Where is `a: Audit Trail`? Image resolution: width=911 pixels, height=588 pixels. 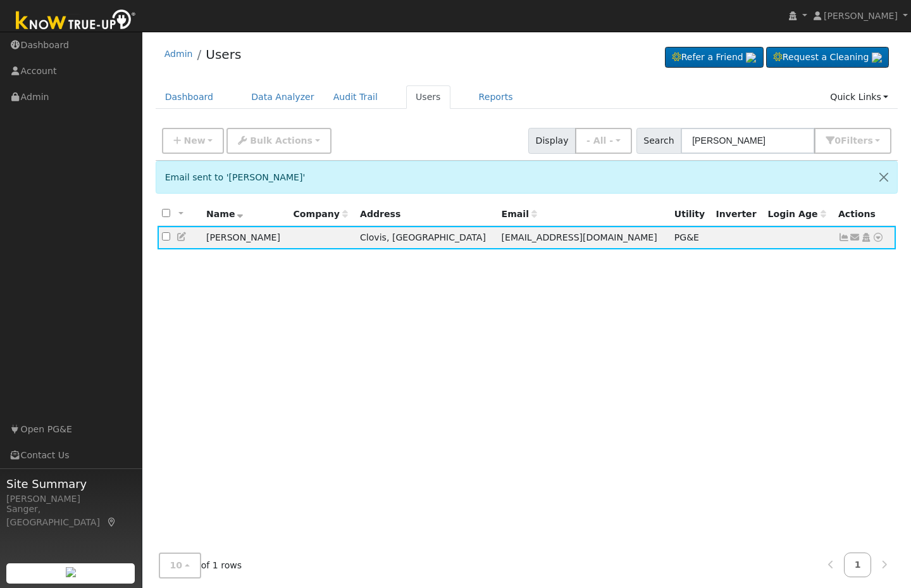
a: Audit Trail is located at coordinates (355, 97).